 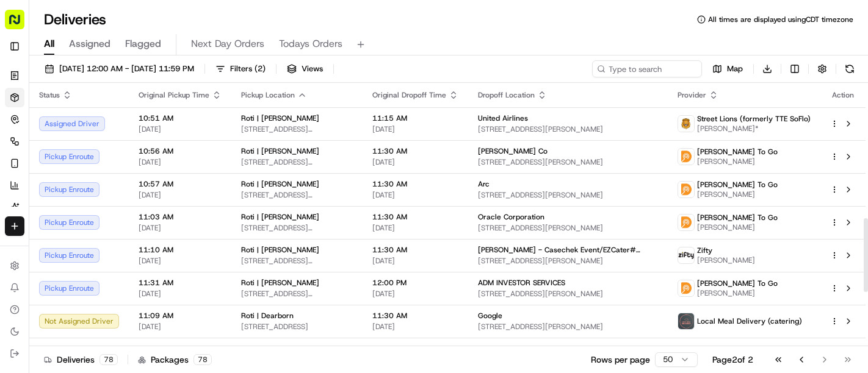 What do you see at coordinates (260, 69) in the screenshot?
I see `span: ( 2 )` at bounding box center [260, 69].